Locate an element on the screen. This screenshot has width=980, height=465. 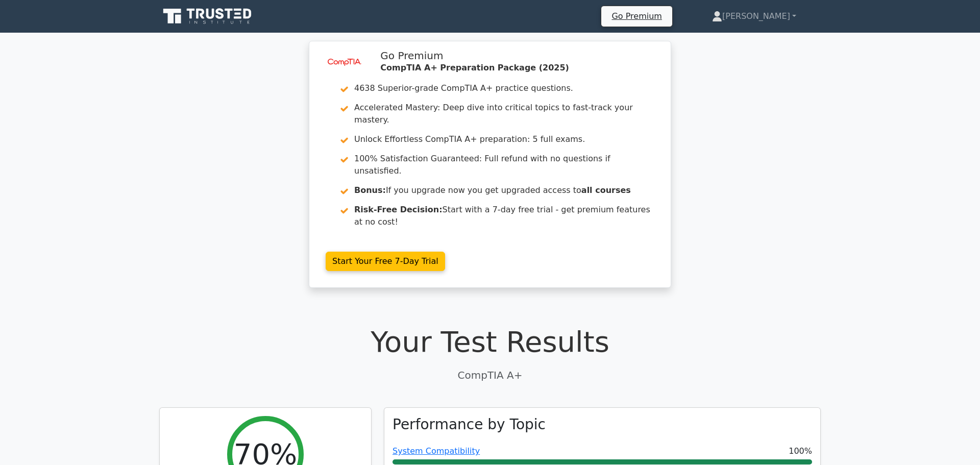
p: CompTIA A+ is located at coordinates (490, 375).